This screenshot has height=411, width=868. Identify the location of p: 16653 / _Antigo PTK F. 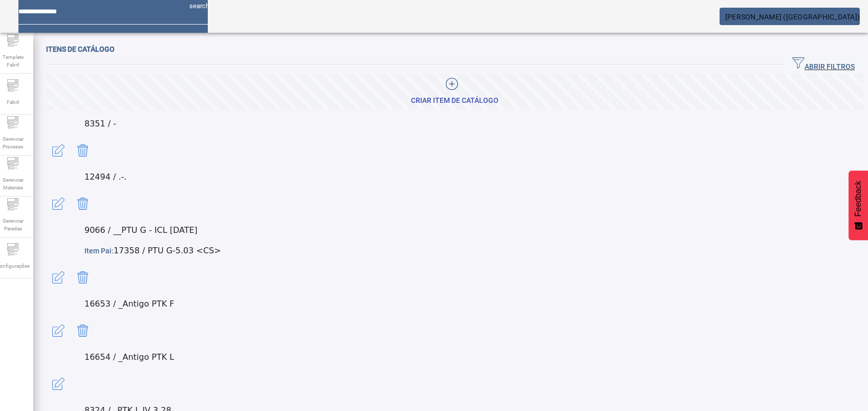
(473, 304).